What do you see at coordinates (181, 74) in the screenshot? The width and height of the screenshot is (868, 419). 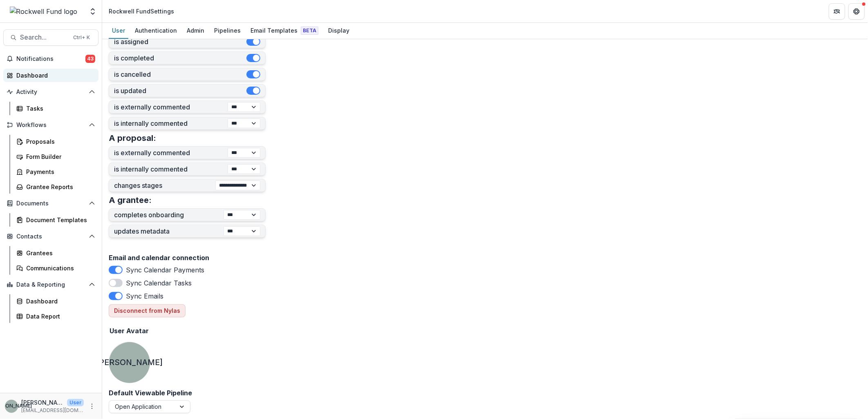 I see `label: is cancelled` at bounding box center [181, 74].